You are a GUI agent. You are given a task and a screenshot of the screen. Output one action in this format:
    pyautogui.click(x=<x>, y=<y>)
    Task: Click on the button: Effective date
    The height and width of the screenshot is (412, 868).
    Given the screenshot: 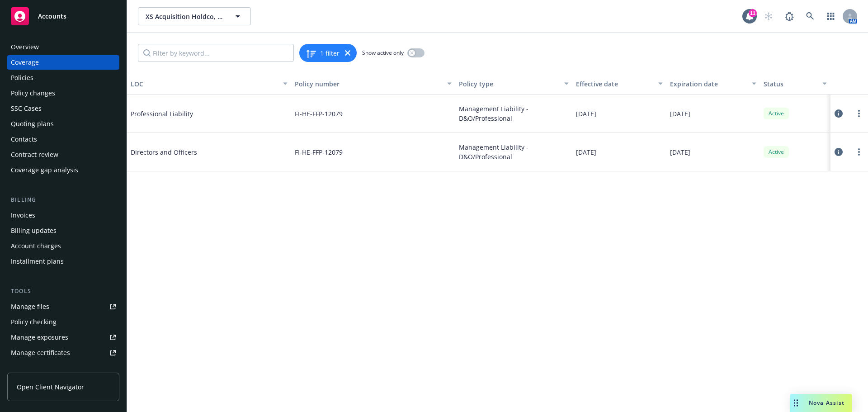 What is the action you would take?
    pyautogui.click(x=619, y=84)
    